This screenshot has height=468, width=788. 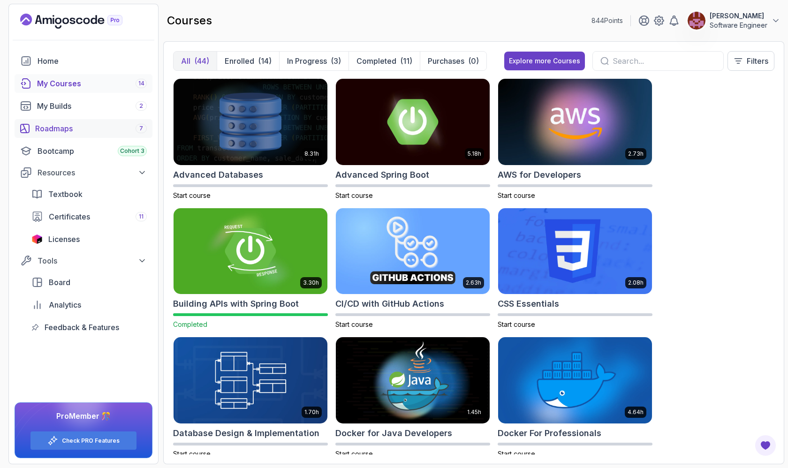 I want to click on div: (3), so click(x=336, y=61).